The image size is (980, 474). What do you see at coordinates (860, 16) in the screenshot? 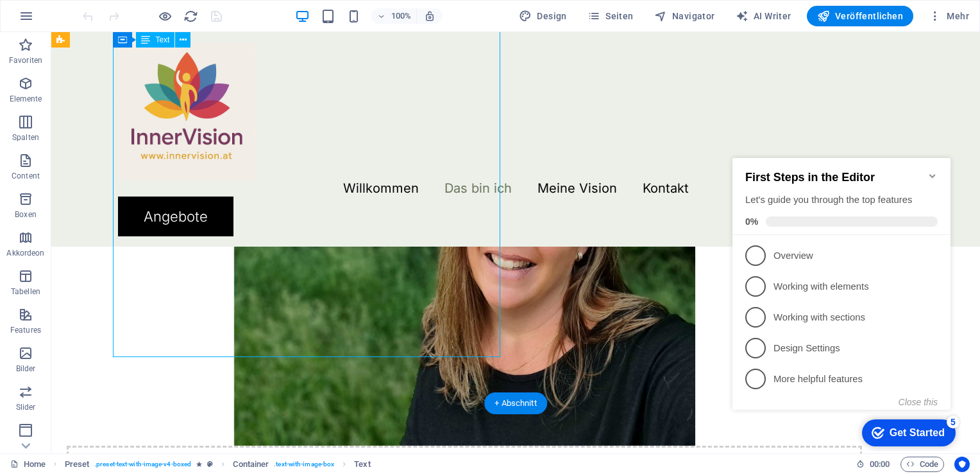
I see `button: Veröffentlichen` at bounding box center [860, 16].